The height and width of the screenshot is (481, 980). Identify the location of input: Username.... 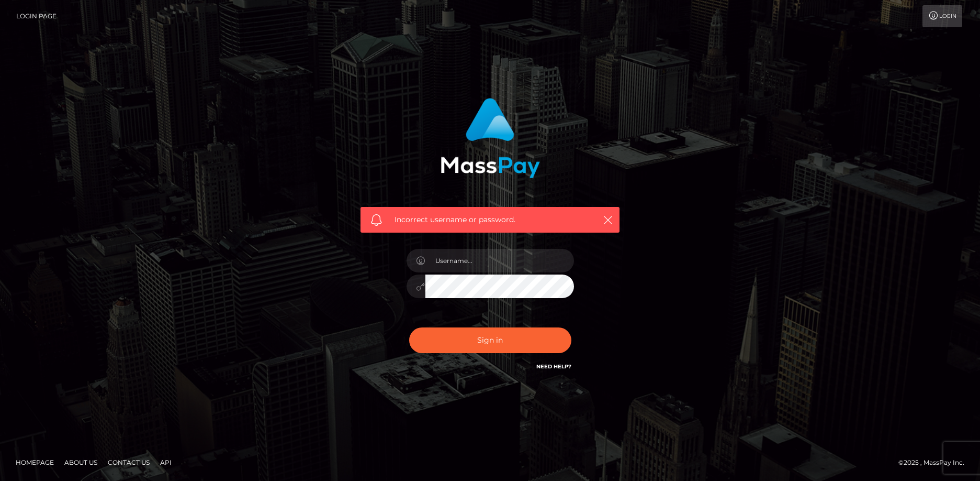
(500, 260).